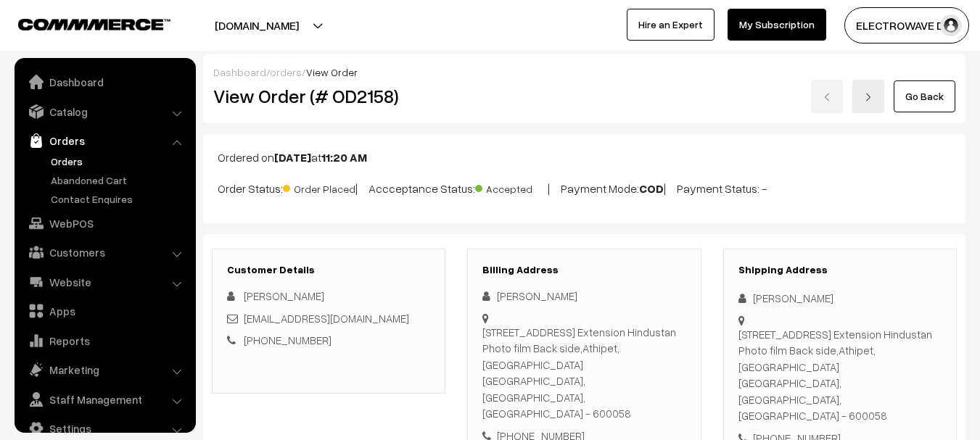 Image resolution: width=980 pixels, height=440 pixels. What do you see at coordinates (907, 25) in the screenshot?
I see `button: ELECTROWAVE DE…` at bounding box center [907, 25].